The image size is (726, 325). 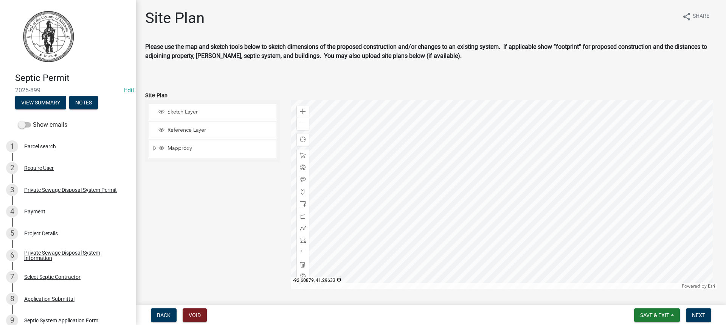 I want to click on div: Mapproxy, so click(x=216, y=149).